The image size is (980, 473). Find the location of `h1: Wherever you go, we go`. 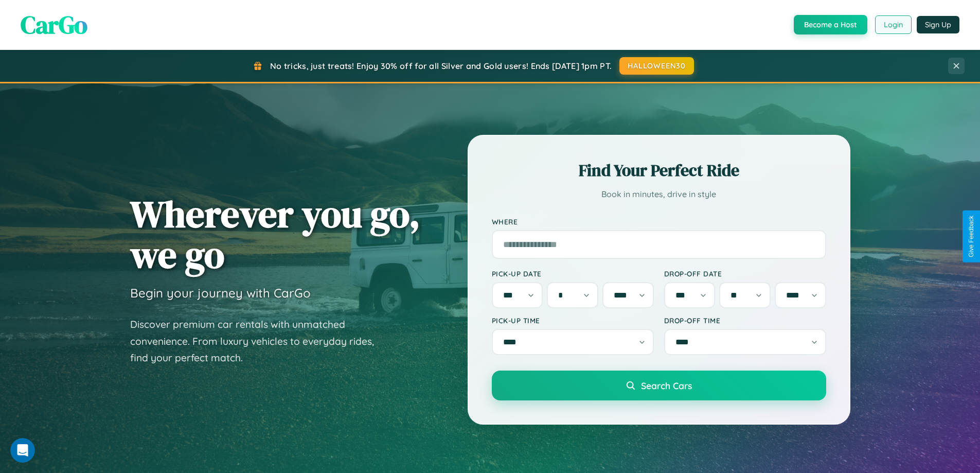

h1: Wherever you go, we go is located at coordinates (276, 234).